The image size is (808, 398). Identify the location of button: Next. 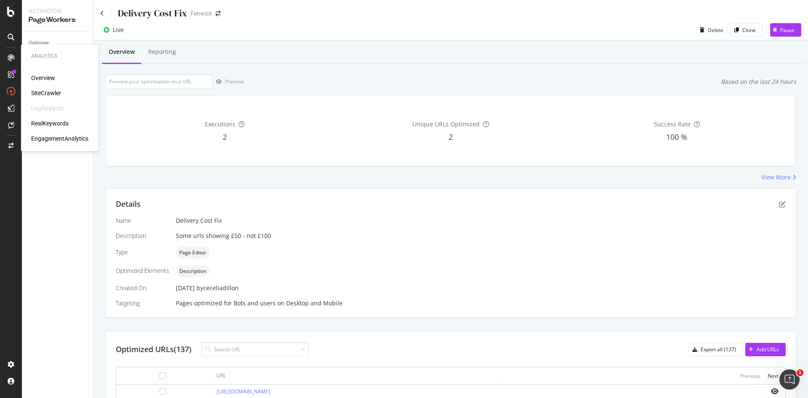
(773, 375).